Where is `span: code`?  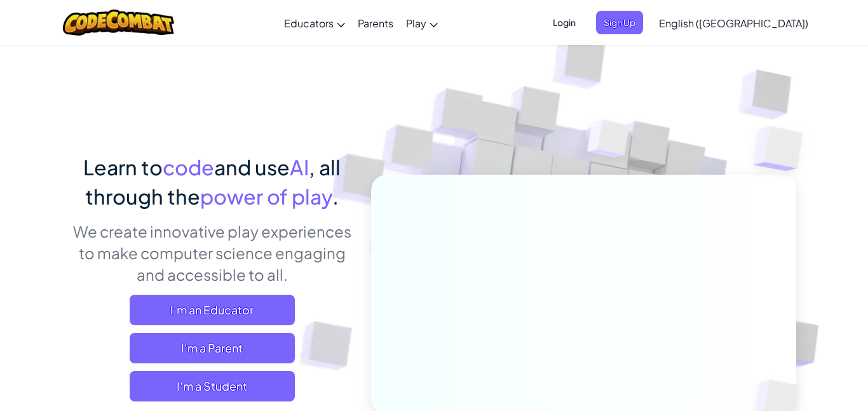 span: code is located at coordinates (188, 167).